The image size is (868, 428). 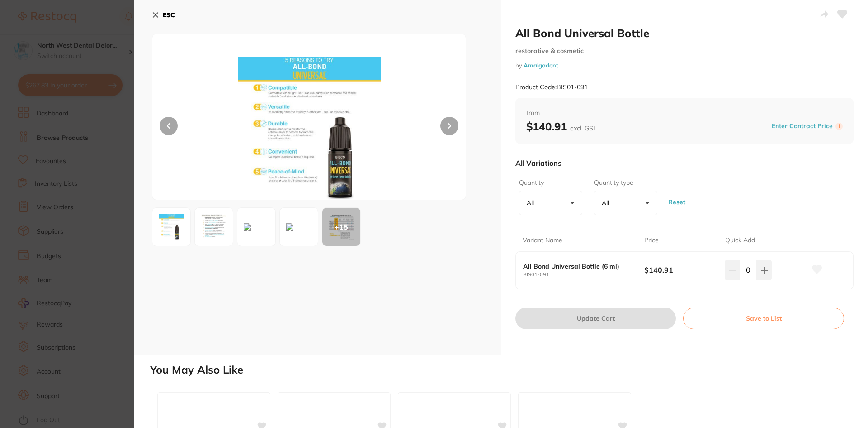 What do you see at coordinates (685, 113) in the screenshot?
I see `span: from` at bounding box center [685, 113].